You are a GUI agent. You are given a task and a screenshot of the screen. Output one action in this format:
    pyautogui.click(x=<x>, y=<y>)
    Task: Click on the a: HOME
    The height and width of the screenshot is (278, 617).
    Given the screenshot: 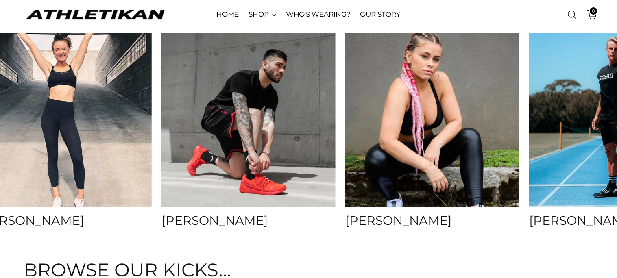 What is the action you would take?
    pyautogui.click(x=228, y=15)
    